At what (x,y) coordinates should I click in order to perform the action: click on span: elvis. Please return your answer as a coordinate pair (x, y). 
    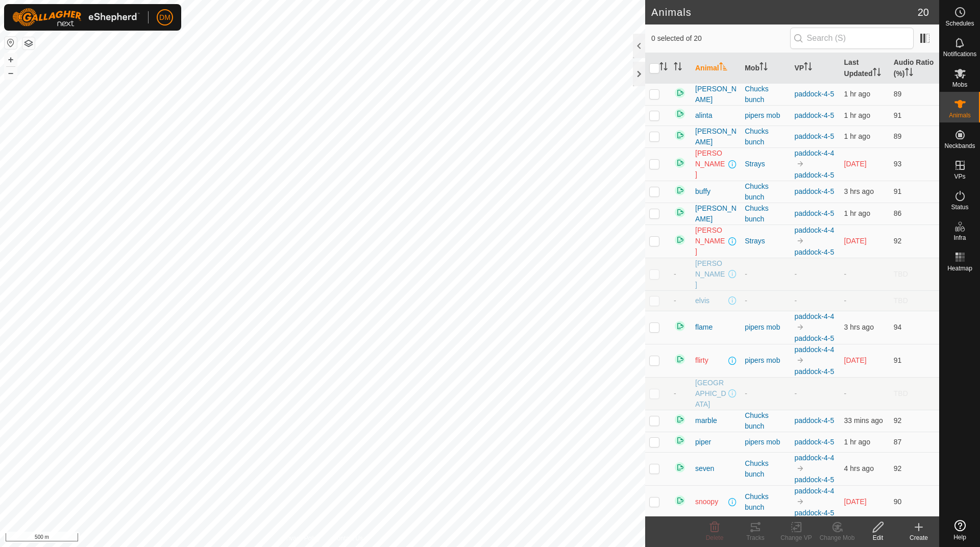
    Looking at the image, I should click on (702, 300).